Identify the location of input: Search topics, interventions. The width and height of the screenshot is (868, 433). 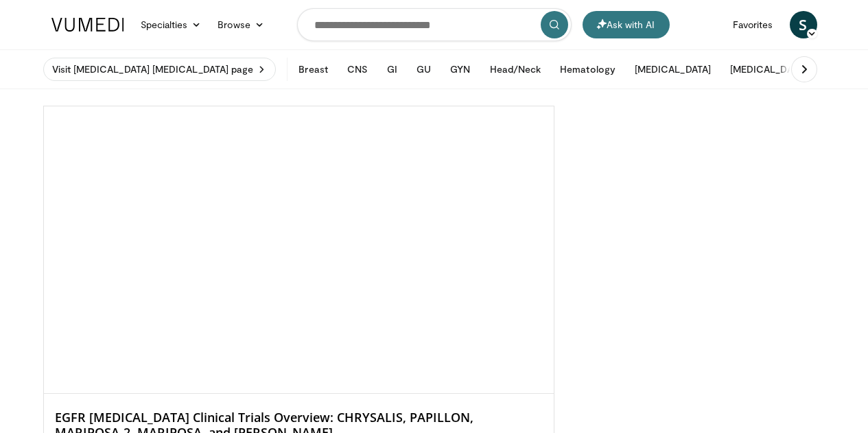
(434, 24).